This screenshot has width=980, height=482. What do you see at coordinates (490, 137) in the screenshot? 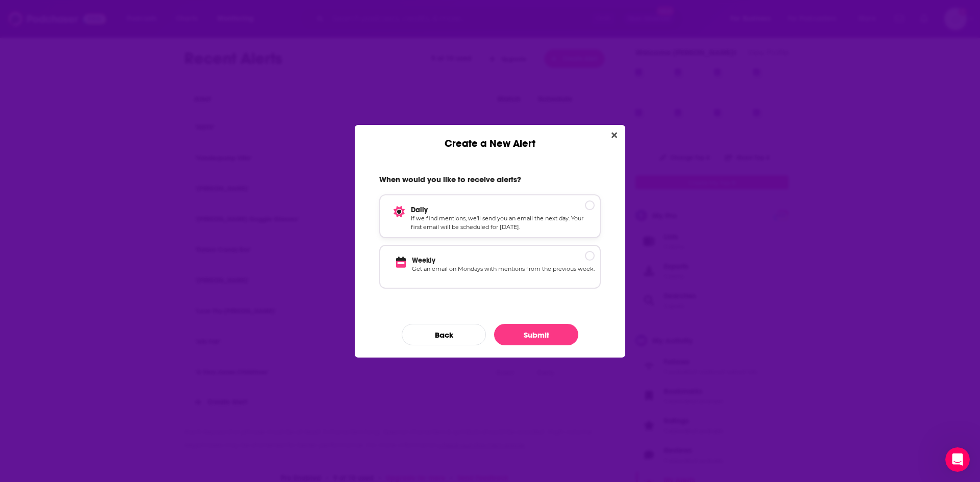
I see `div: Create a New Alert` at bounding box center [490, 137].